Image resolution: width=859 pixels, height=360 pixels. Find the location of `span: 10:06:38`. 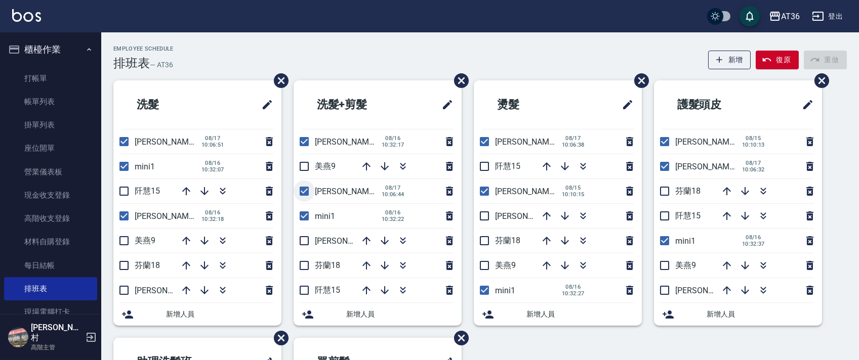

span: 10:06:38 is located at coordinates (573, 145).